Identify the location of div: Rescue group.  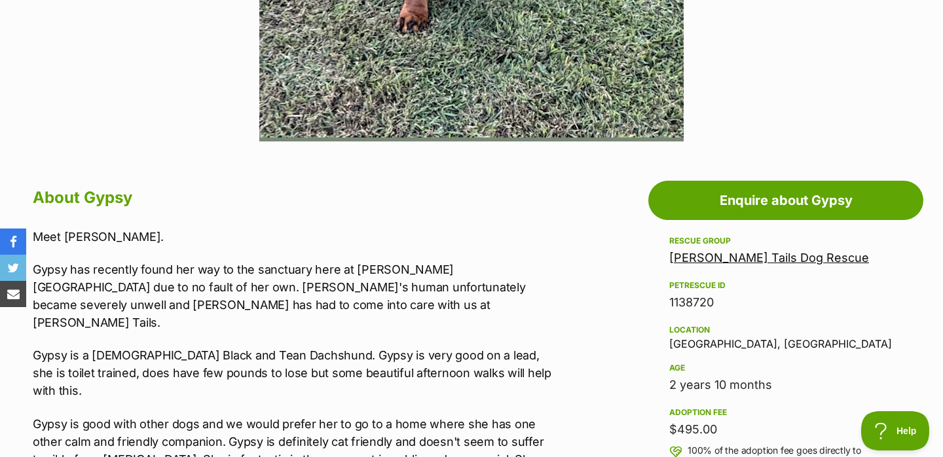
(786, 241).